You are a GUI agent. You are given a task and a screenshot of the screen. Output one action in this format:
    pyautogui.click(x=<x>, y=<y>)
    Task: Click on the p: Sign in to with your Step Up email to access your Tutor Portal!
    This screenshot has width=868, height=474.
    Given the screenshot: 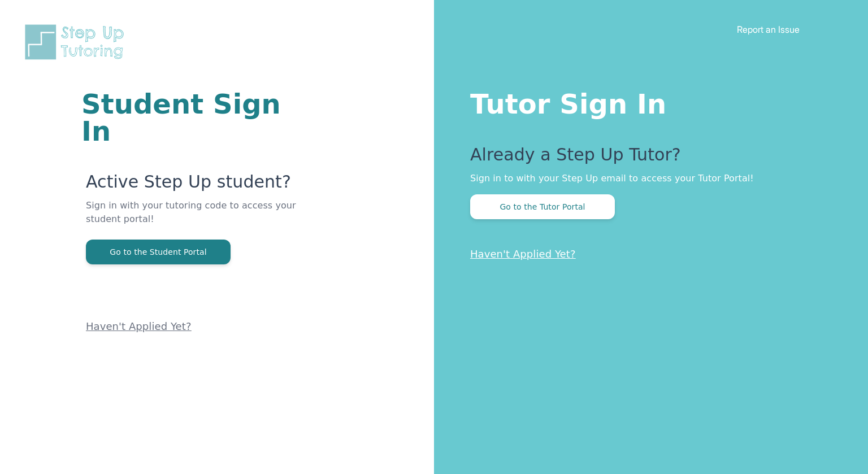 What is the action you would take?
    pyautogui.click(x=646, y=179)
    